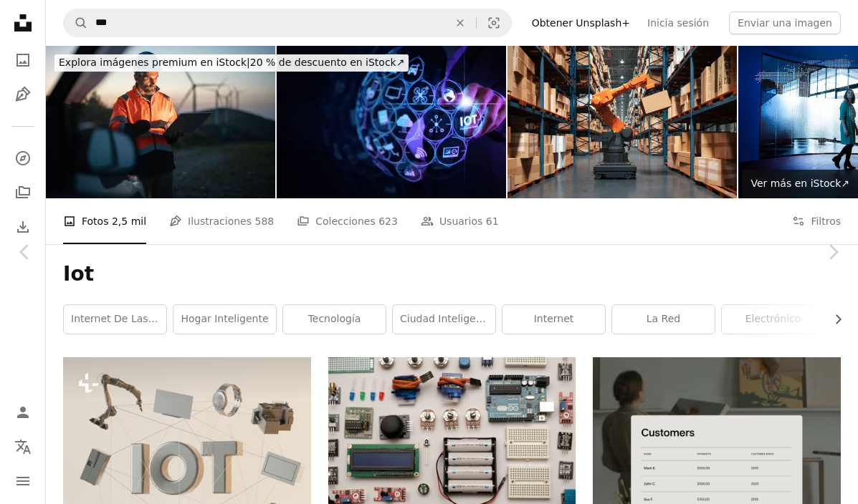  What do you see at coordinates (816, 222) in the screenshot?
I see `button: Filtros` at bounding box center [816, 222].